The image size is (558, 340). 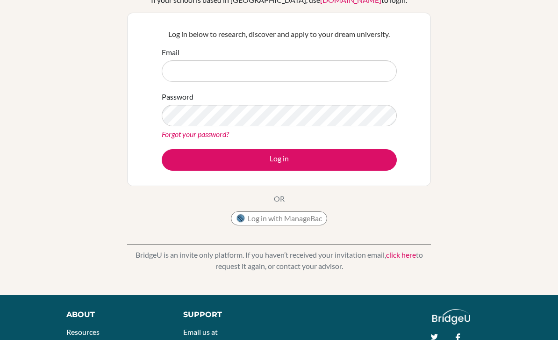 What do you see at coordinates (83, 331) in the screenshot?
I see `a: Resources` at bounding box center [83, 331].